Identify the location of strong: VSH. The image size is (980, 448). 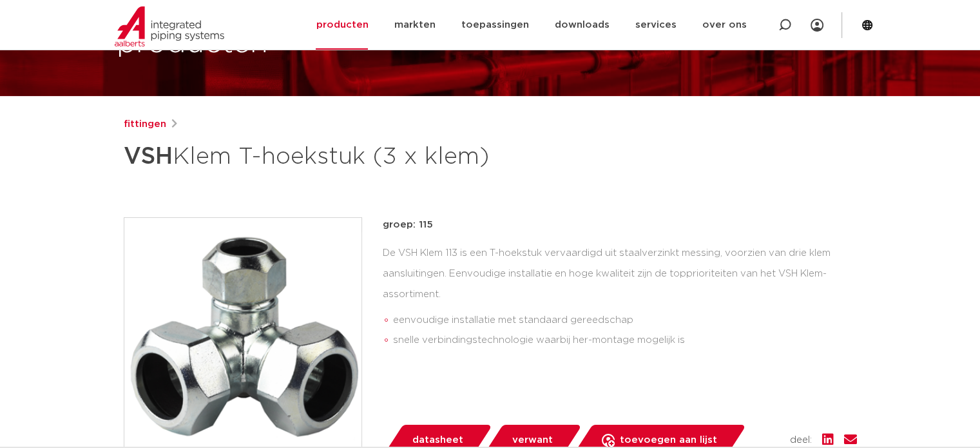
(148, 156).